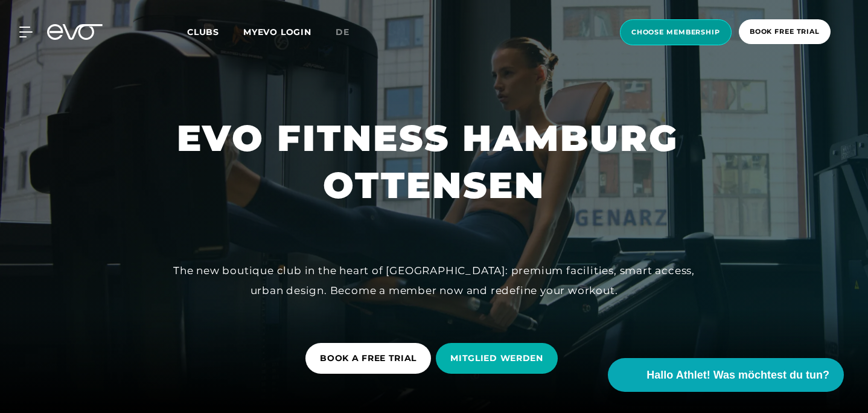 The height and width of the screenshot is (413, 868). What do you see at coordinates (434, 162) in the screenshot?
I see `h1: EVO FITNESS HAMBURG OTTENSEN` at bounding box center [434, 162].